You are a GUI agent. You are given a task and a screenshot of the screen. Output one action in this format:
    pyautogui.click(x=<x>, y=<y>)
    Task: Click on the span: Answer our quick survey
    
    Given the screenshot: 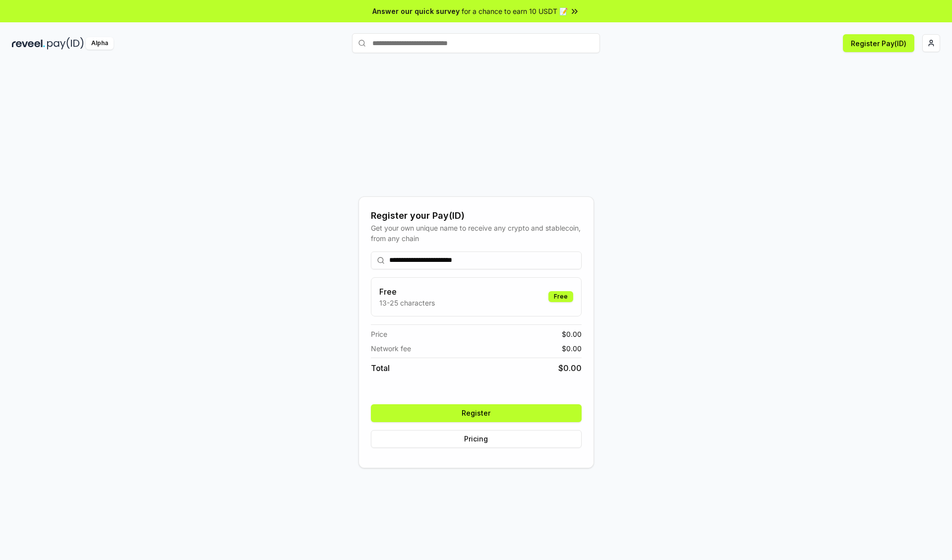 What is the action you would take?
    pyautogui.click(x=416, y=11)
    